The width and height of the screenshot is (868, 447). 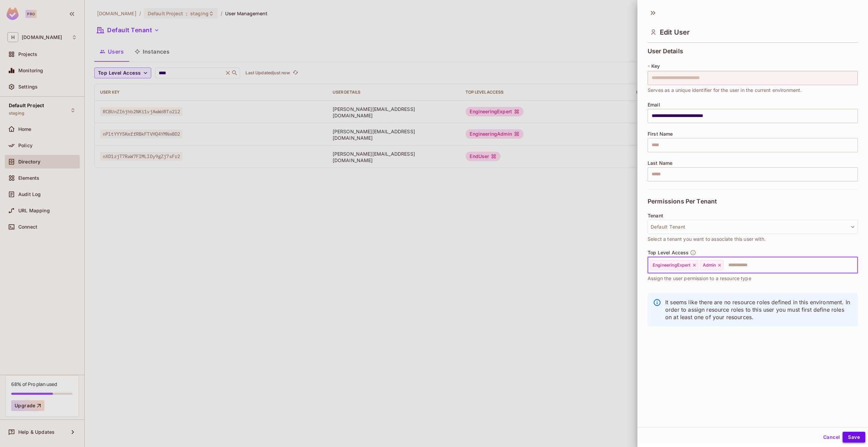 What do you see at coordinates (709, 265) in the screenshot?
I see `span: Admin` at bounding box center [709, 265].